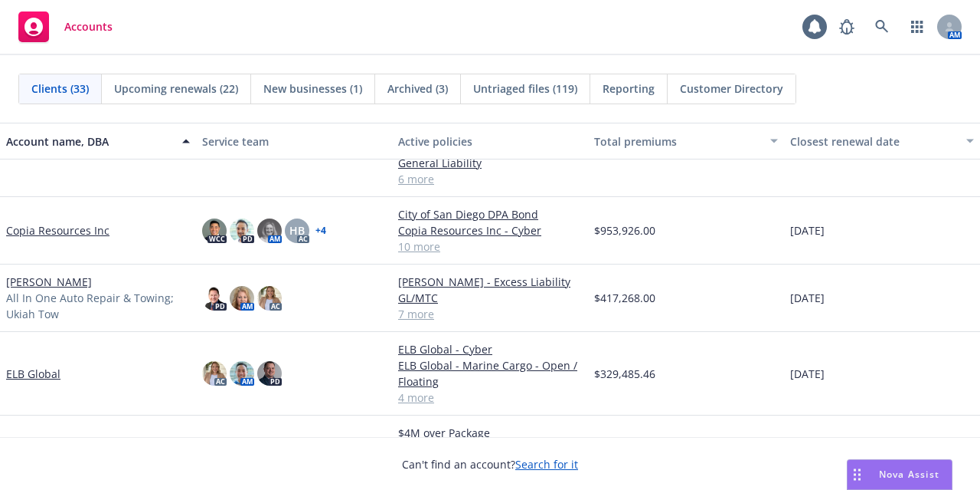 This screenshot has height=490, width=980. I want to click on a: 6 more, so click(490, 179).